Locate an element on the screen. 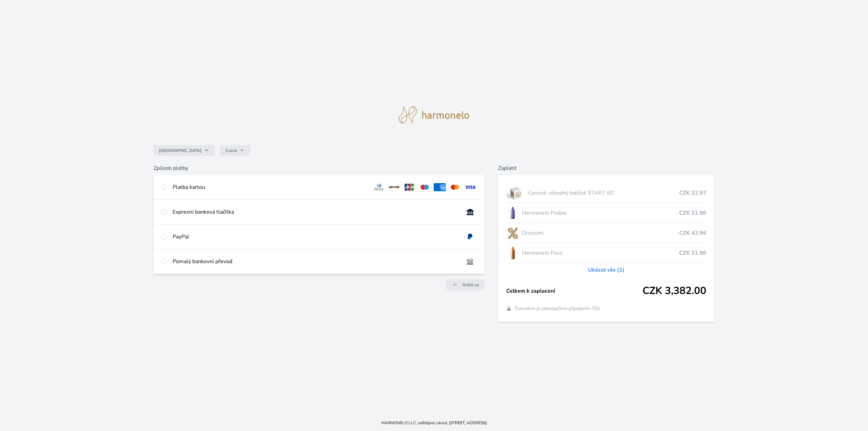 This screenshot has width=868, height=431. img: diners.svg is located at coordinates (379, 187).